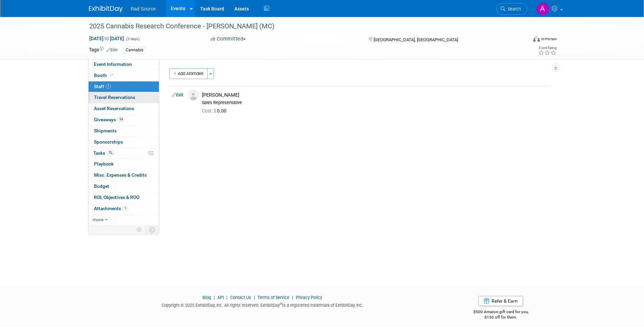 The image size is (644, 327). I want to click on span: (3 days), so click(133, 39).